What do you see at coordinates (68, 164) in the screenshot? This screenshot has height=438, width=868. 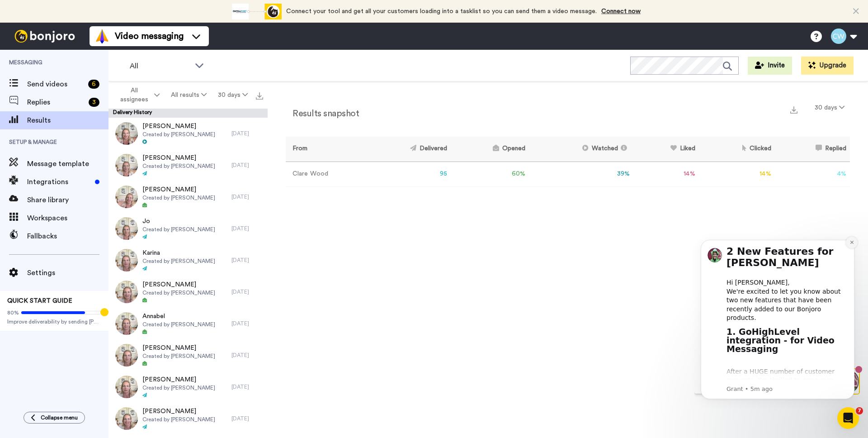 I see `span: Message template` at bounding box center [68, 164].